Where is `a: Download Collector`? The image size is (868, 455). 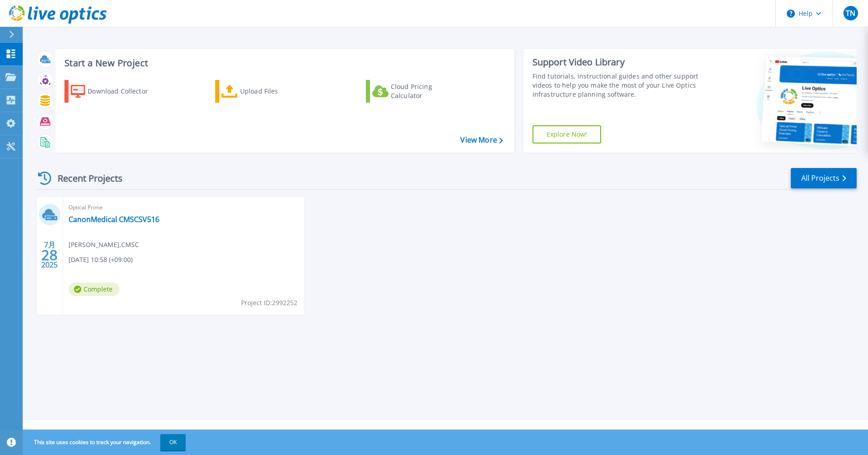 a: Download Collector is located at coordinates (115, 91).